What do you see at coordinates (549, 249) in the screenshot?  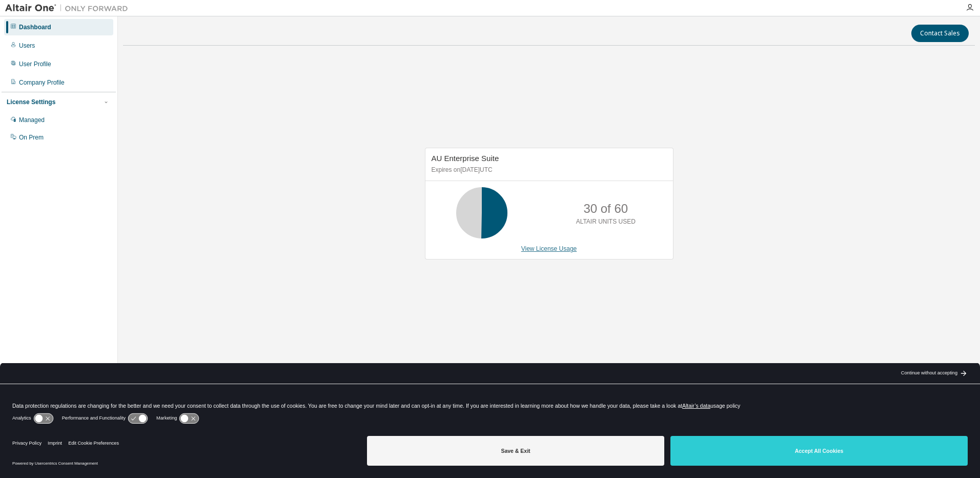 I see `a: View License Usage` at bounding box center [549, 249].